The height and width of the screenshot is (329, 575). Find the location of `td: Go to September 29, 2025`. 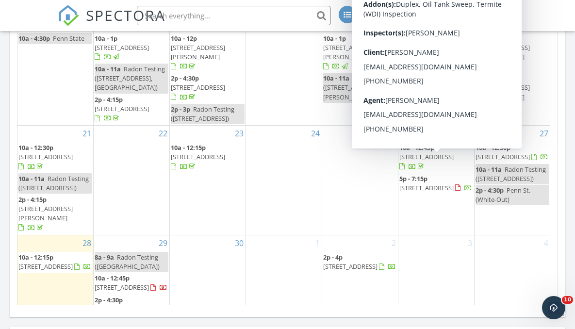

td: Go to September 29, 2025 is located at coordinates (132, 280).